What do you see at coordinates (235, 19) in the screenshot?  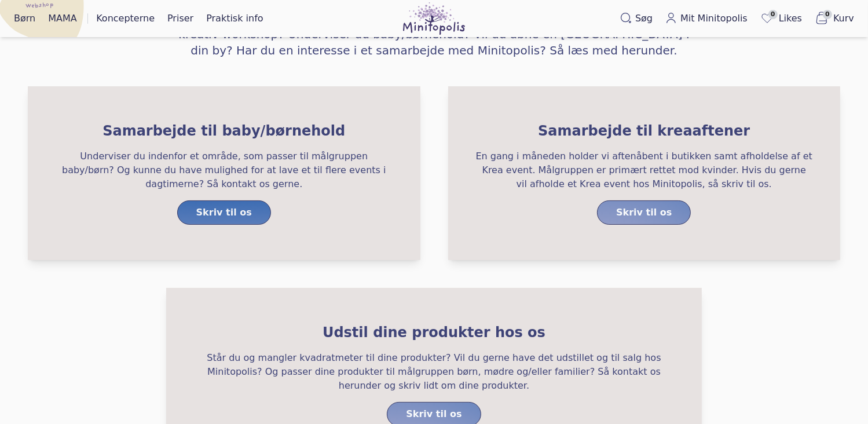 I see `a: Praktisk info` at bounding box center [235, 19].